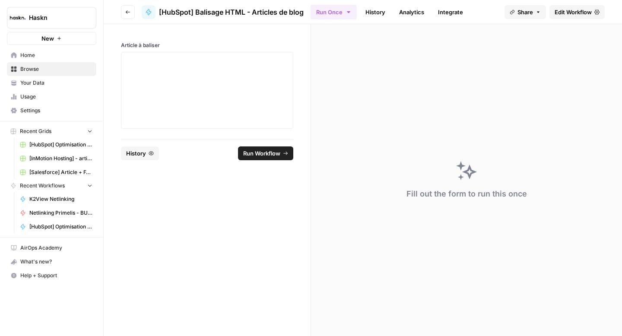 The image size is (622, 336). What do you see at coordinates (376, 12) in the screenshot?
I see `a: History` at bounding box center [376, 12].